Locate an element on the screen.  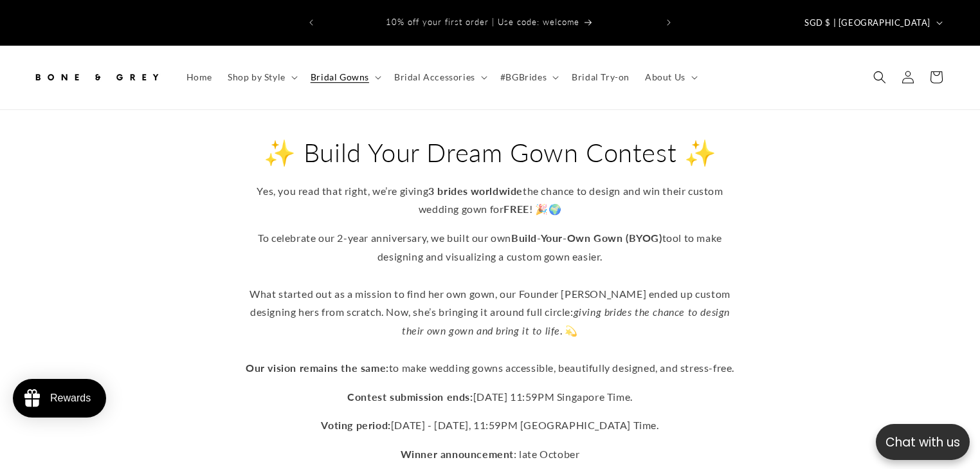
a: Bone and Grey Bridal is located at coordinates (96, 77).